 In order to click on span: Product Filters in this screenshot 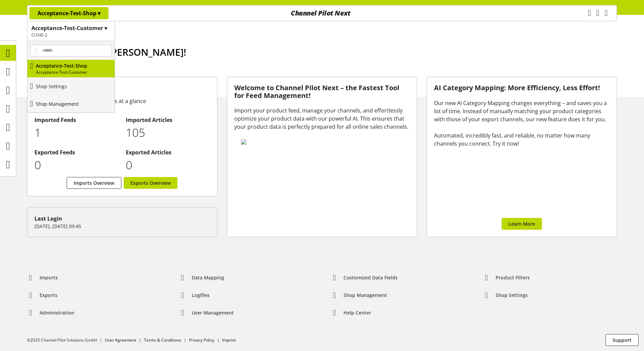, I will do `click(512, 277)`.